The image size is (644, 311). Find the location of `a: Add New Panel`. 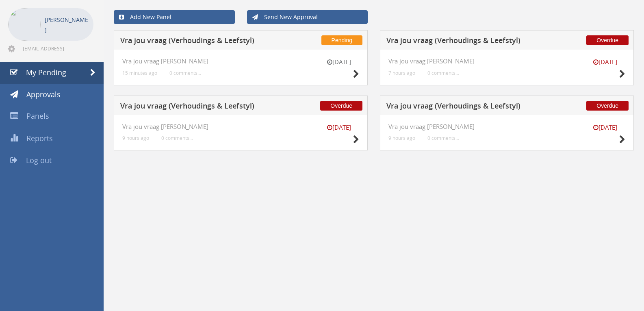

a: Add New Panel is located at coordinates (174, 17).